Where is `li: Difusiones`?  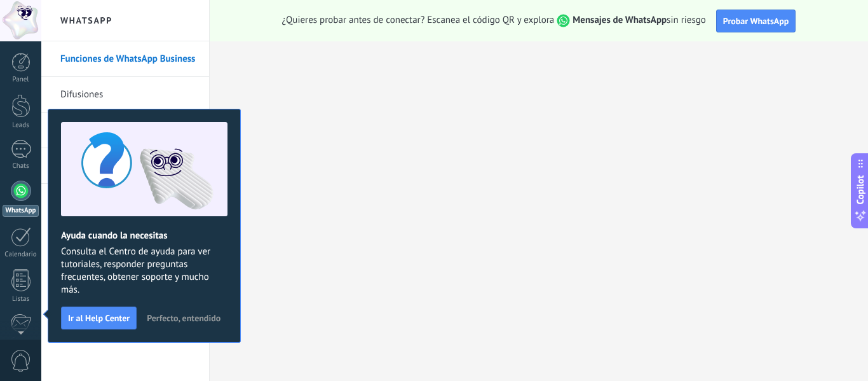 li: Difusiones is located at coordinates (125, 94).